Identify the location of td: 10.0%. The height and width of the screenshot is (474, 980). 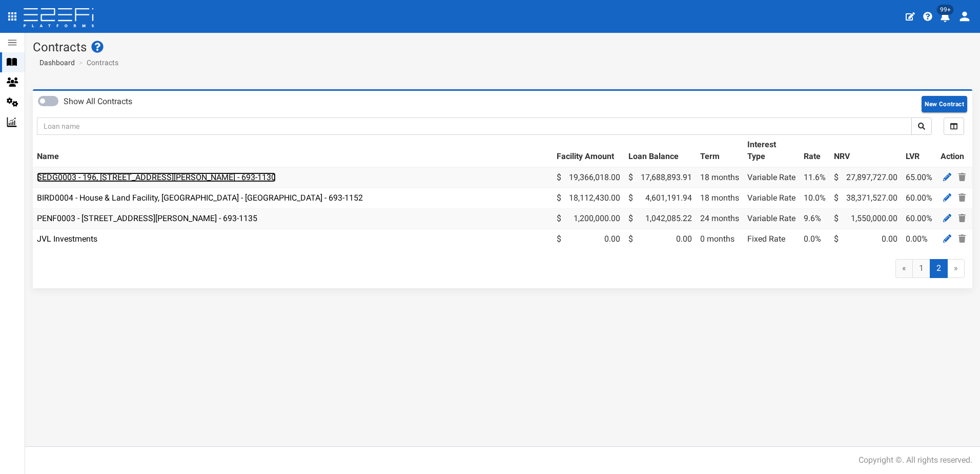
(815, 198).